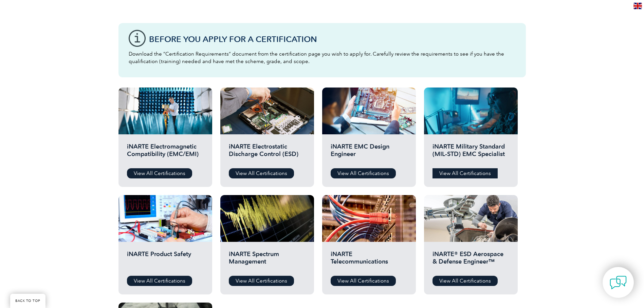  I want to click on h2: iNARTE® ESD Aerospace & Defense Engineer™, so click(471, 261).